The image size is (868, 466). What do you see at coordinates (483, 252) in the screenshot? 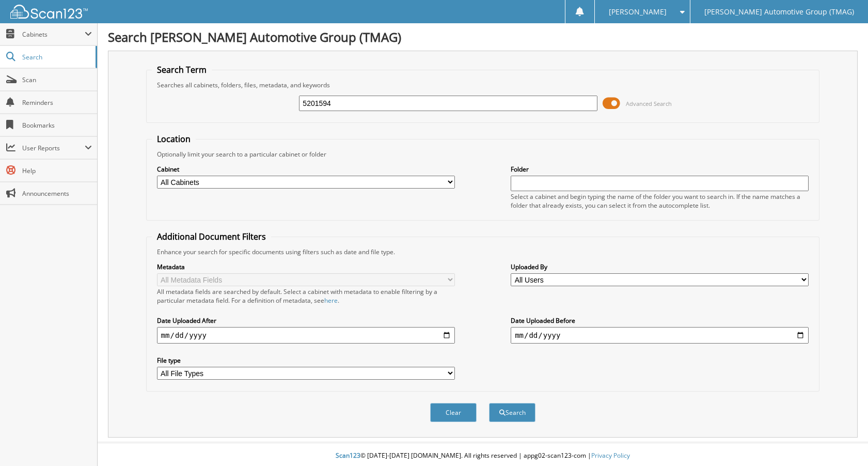
I see `div: Enhance your search for specific documents using filters such as date and file type.` at bounding box center [483, 252].